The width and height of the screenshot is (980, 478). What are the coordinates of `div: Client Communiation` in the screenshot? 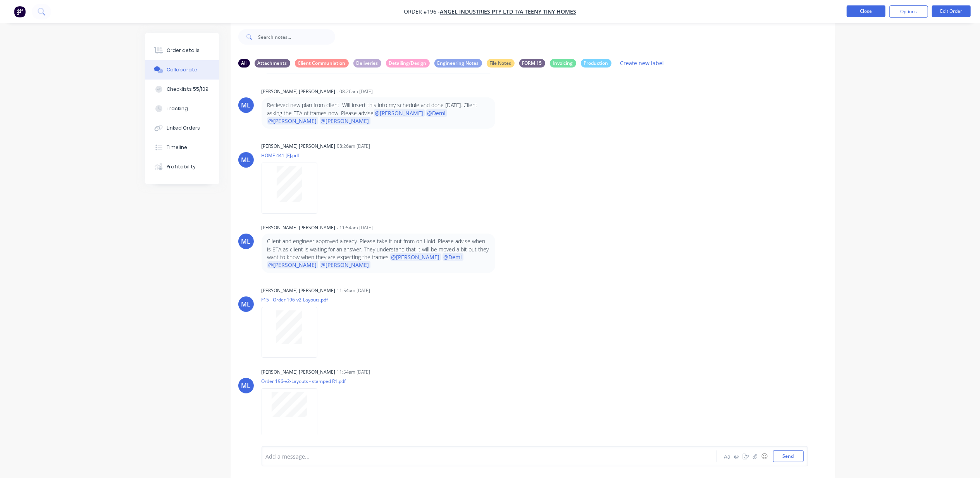 It's located at (322, 63).